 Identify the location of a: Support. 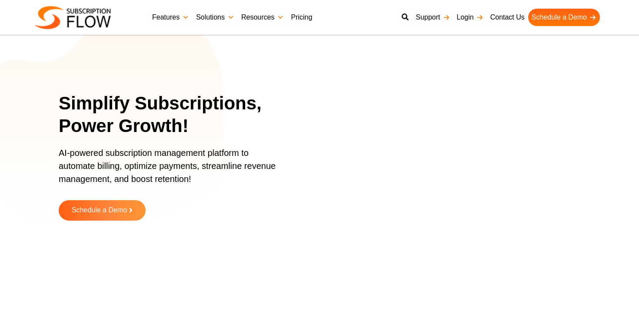
(432, 17).